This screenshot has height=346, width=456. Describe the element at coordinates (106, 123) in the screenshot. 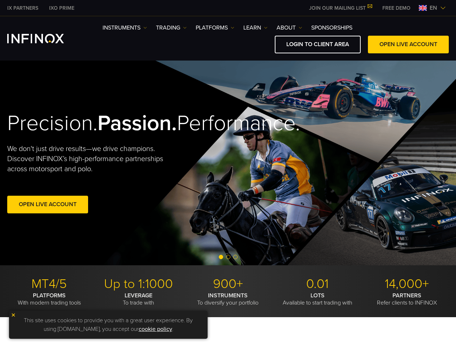

I see `h2: Precision. Performance.` at that location.